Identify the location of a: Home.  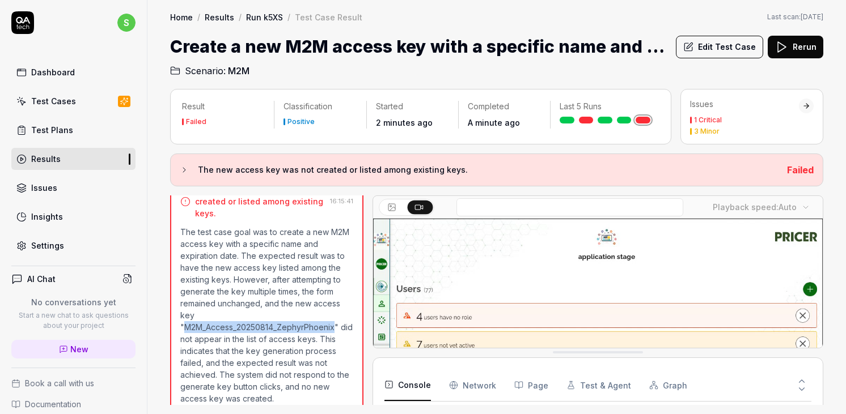
(181, 17).